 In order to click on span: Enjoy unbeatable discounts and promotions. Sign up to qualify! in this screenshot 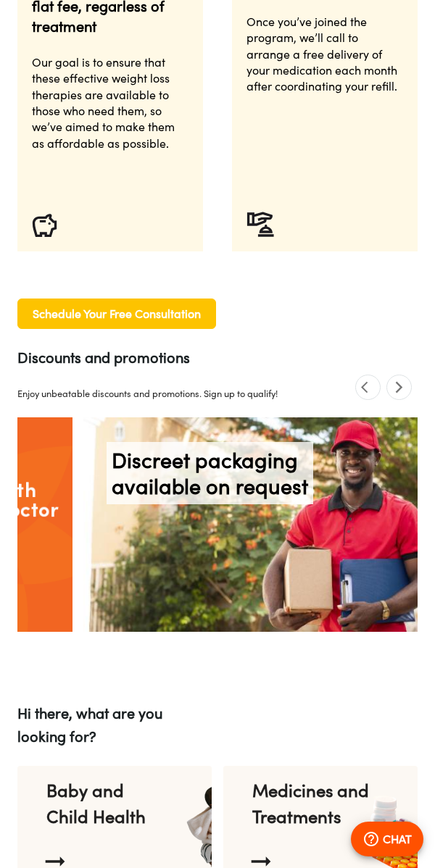, I will do `click(147, 393)`.